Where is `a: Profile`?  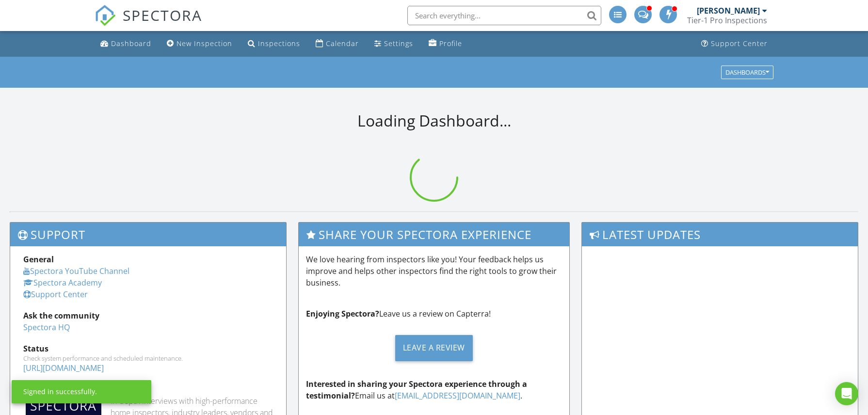 a: Profile is located at coordinates (445, 44).